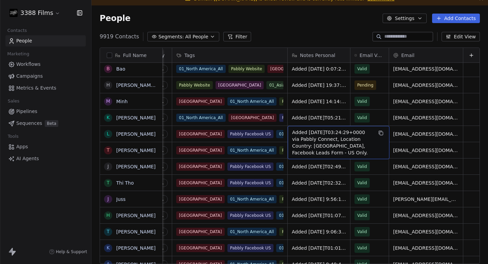 Image resolution: width=488 pixels, height=264 pixels. What do you see at coordinates (27, 158) in the screenshot?
I see `span: AI Agents` at bounding box center [27, 158].